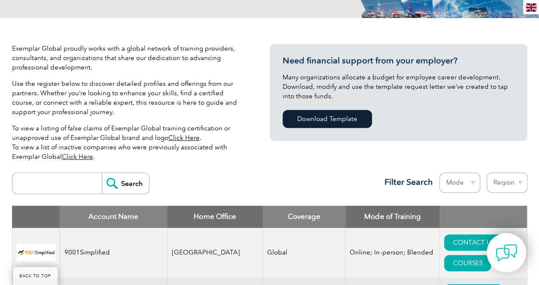  What do you see at coordinates (483, 217) in the screenshot?
I see `th: : activate to sort column ascending` at bounding box center [483, 217].